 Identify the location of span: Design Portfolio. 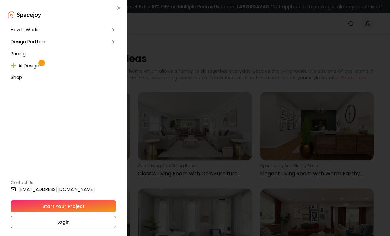
(28, 42).